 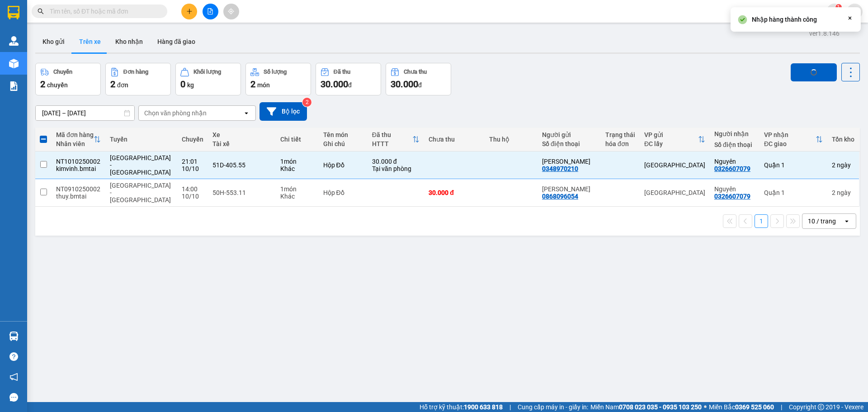 I want to click on div: Chuyến, so click(x=63, y=72).